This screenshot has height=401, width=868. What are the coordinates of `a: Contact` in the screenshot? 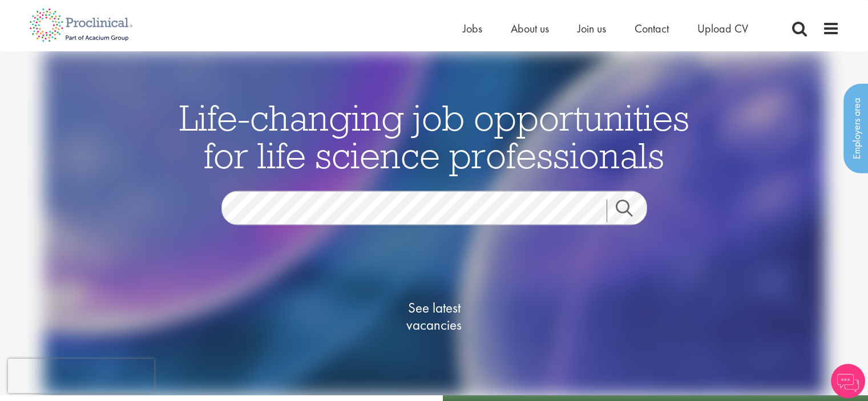 It's located at (652, 28).